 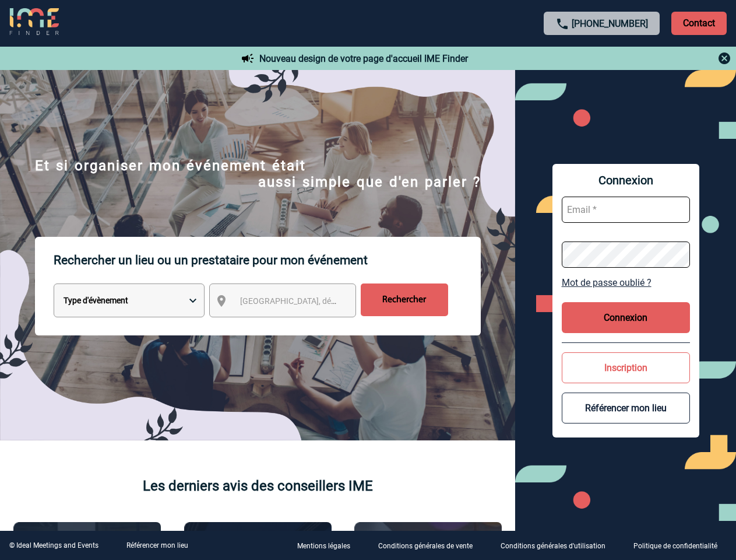 What do you see at coordinates (681, 545) in the screenshot?
I see `a: Politique de confidentialité` at bounding box center [681, 545].